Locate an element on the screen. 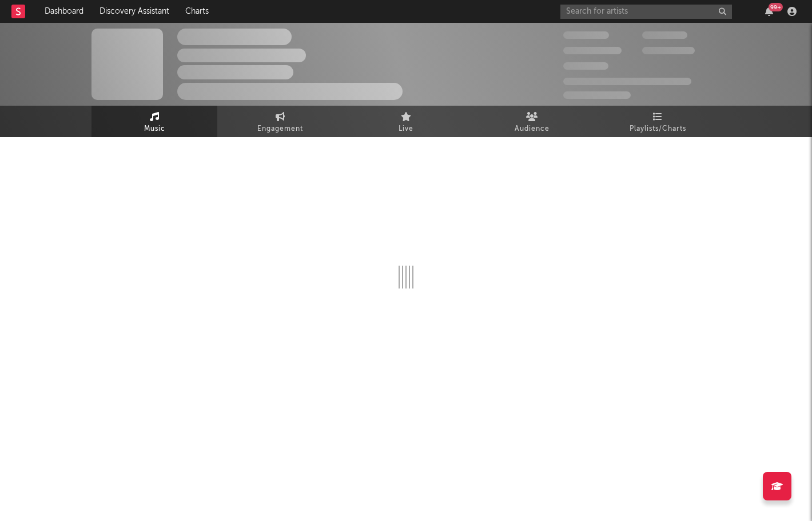  span: Music is located at coordinates (154, 129).